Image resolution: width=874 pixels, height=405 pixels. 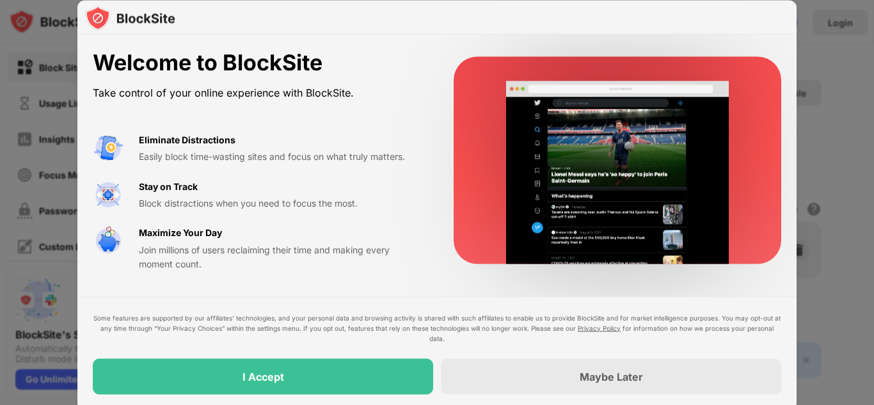 I want to click on div: Welcome to BlockSite, so click(x=258, y=63).